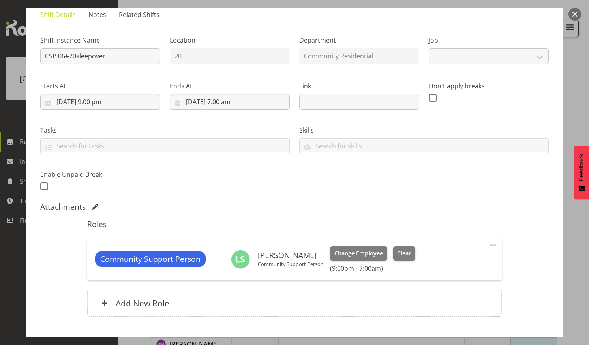 This screenshot has width=589, height=345. I want to click on input: Search for skills, so click(424, 146).